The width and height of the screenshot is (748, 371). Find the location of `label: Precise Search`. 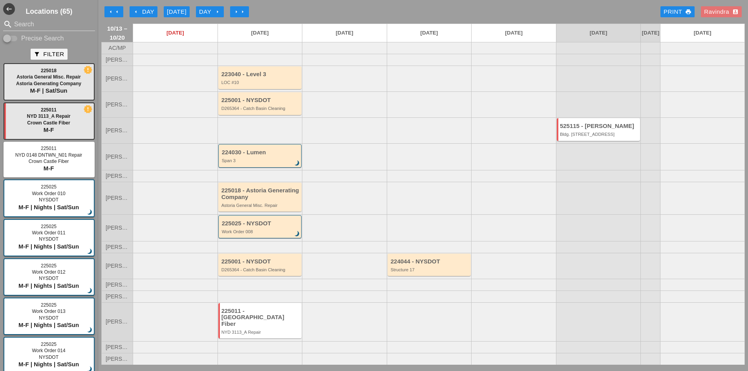

label: Precise Search is located at coordinates (42, 38).